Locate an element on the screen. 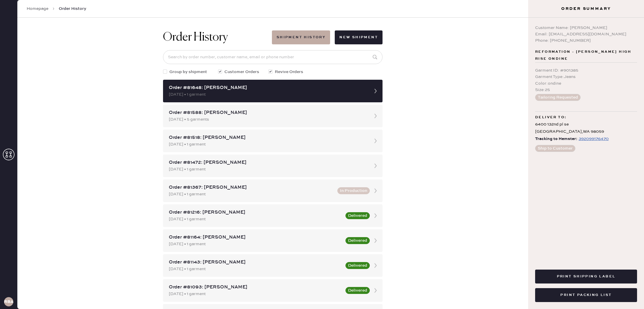 The image size is (644, 309). button: In Production is located at coordinates (353, 191).